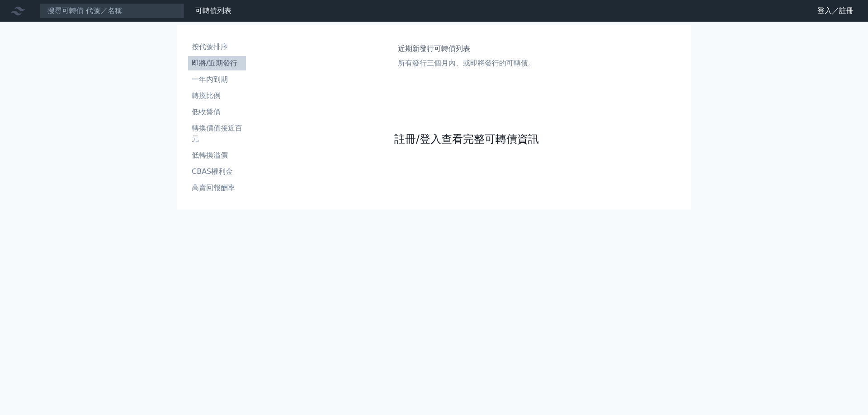 This screenshot has width=868, height=415. I want to click on p: 所有發行三個月內、或即將發行的可轉債。, so click(466, 63).